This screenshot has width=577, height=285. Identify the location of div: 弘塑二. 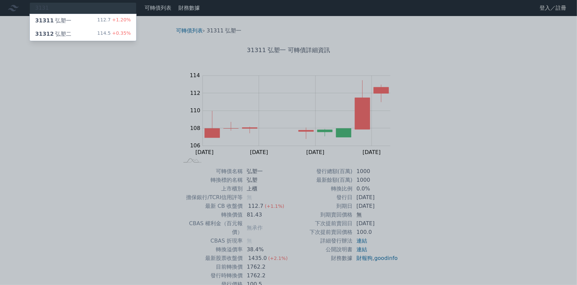
(53, 34).